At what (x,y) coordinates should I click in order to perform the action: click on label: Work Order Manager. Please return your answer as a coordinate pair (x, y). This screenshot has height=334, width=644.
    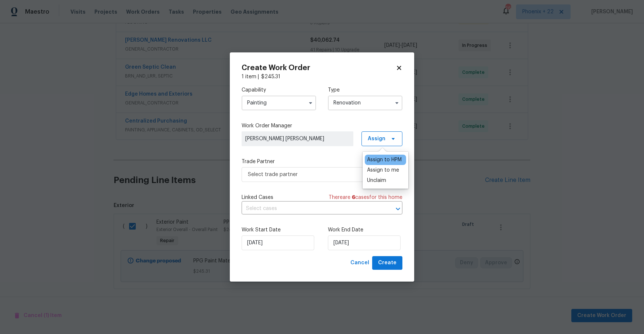
    Looking at the image, I should click on (322, 126).